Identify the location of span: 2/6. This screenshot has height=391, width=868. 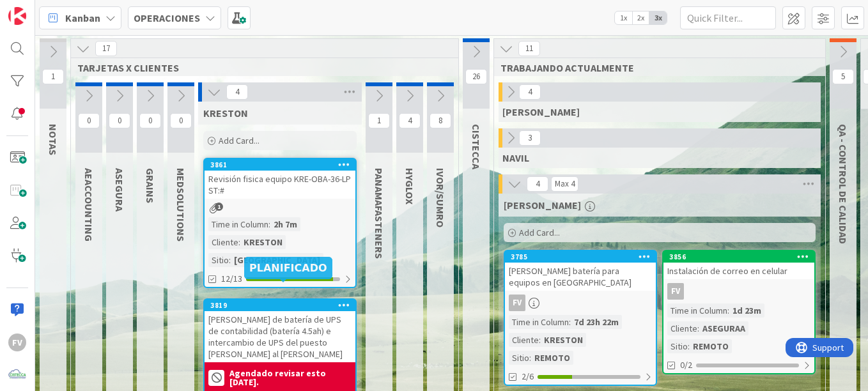
(527, 376).